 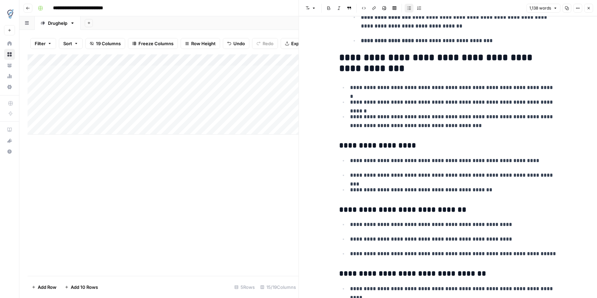 I want to click on button: Filter, so click(x=43, y=44).